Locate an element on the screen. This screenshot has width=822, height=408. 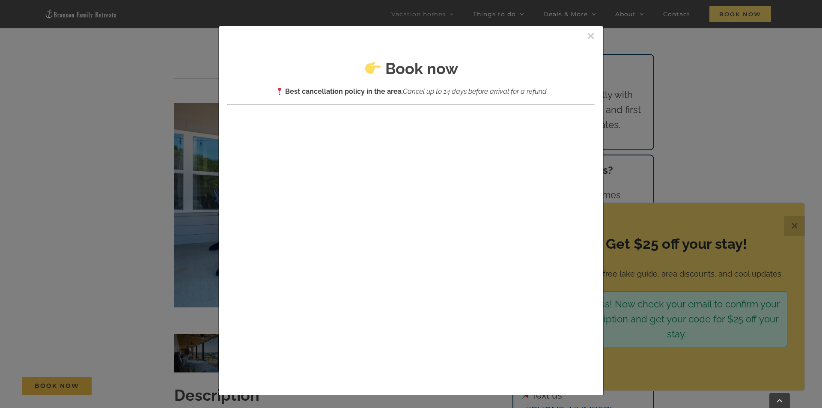
em: Cancel up to 14 days before arrival for a refund is located at coordinates (475, 91).